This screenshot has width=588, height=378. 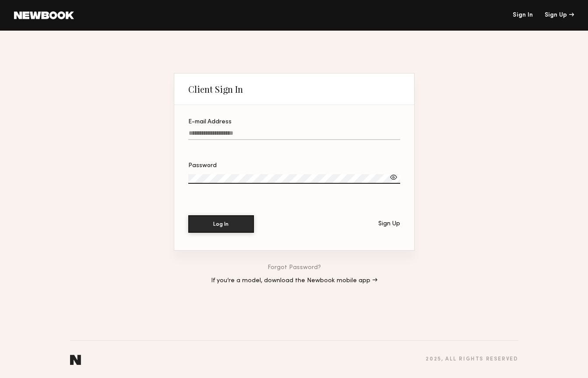 What do you see at coordinates (294, 166) in the screenshot?
I see `div: Password` at bounding box center [294, 166].